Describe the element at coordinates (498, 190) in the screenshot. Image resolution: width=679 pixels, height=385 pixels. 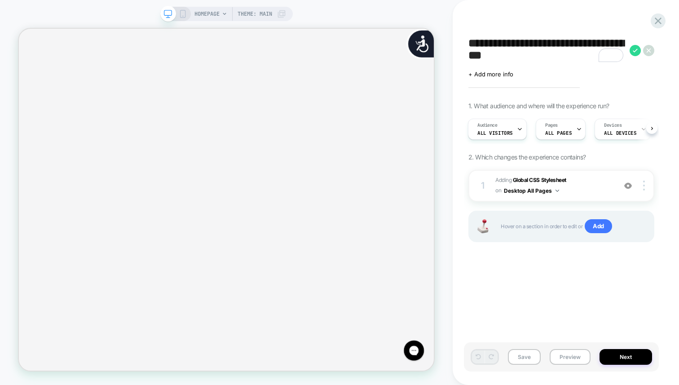
I see `span: on` at that location.